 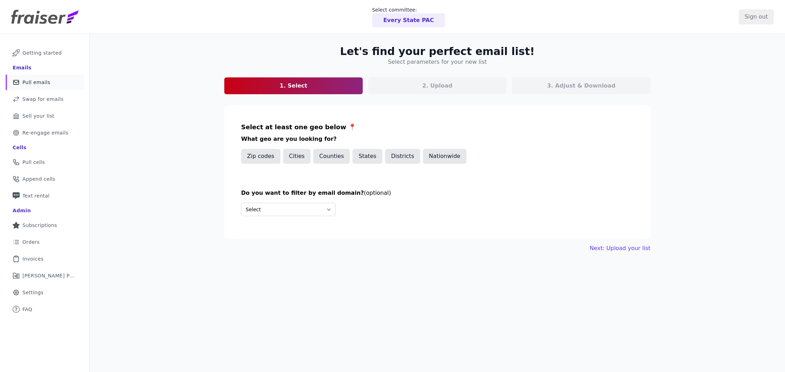 I want to click on a: Swap for emails, so click(x=45, y=99).